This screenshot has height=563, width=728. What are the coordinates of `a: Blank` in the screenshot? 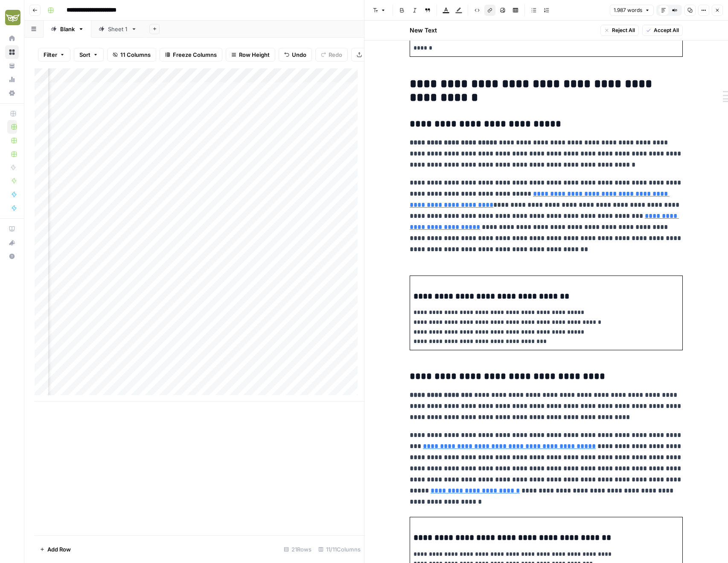 It's located at (67, 29).